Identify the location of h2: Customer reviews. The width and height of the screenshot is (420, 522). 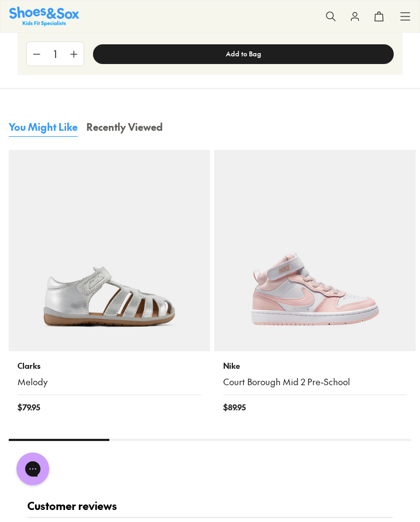
(210, 508).